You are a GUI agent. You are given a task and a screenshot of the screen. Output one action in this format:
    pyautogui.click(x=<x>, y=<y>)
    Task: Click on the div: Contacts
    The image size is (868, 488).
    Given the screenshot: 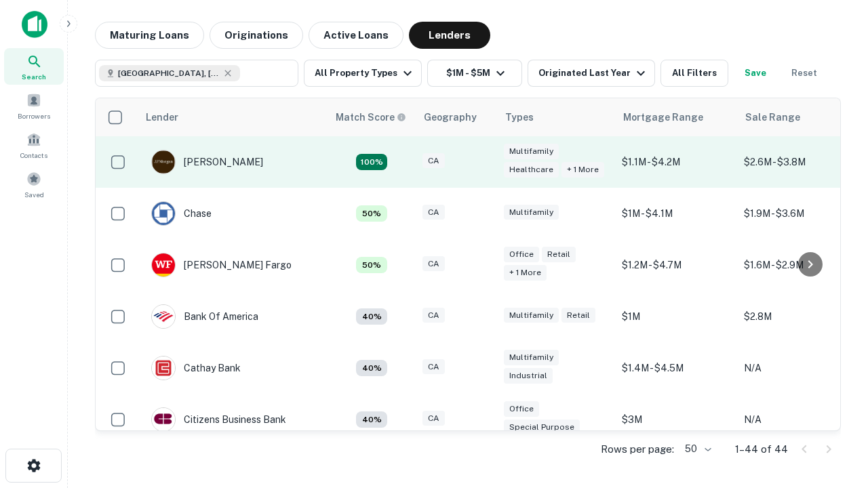 What is the action you would take?
    pyautogui.click(x=34, y=145)
    